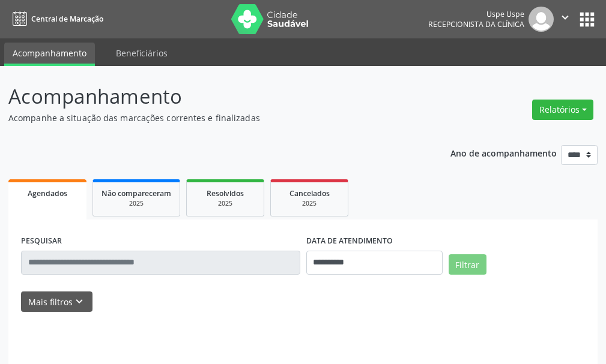 The width and height of the screenshot is (606, 364). What do you see at coordinates (56, 19) in the screenshot?
I see `a: Central de Marcação` at bounding box center [56, 19].